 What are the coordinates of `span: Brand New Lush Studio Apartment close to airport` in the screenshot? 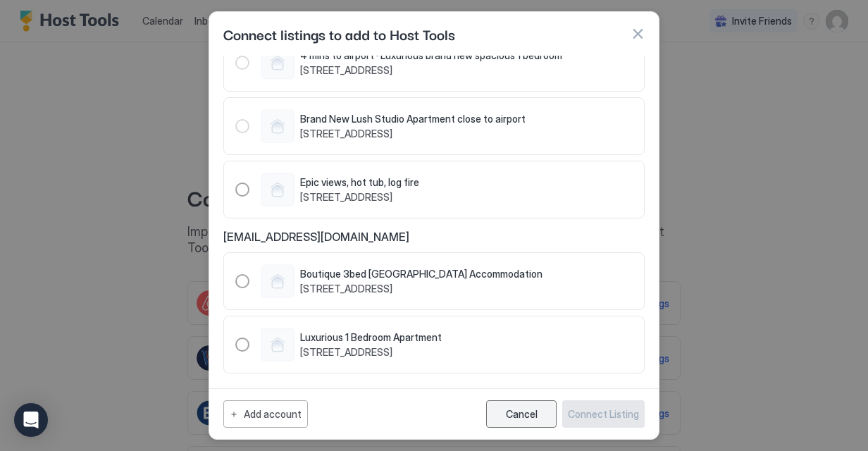 It's located at (413, 119).